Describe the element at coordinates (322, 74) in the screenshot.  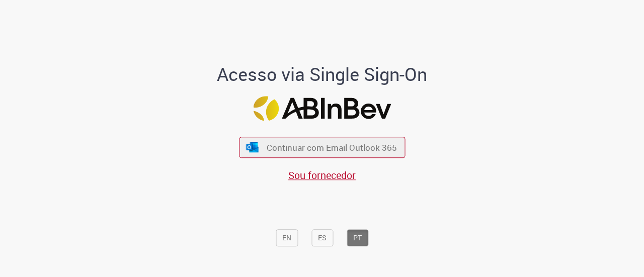
I see `h1: Acesso via Single Sign-On` at that location.